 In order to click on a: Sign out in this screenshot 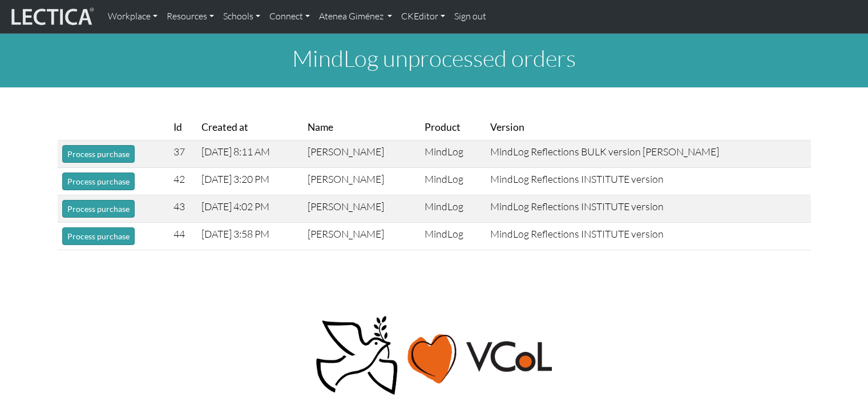, I will do `click(470, 16)`.